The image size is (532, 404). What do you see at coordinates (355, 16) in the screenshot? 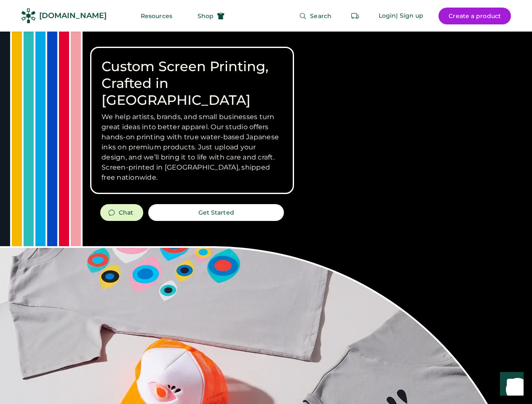
I see `button: Retrieve an order` at bounding box center [355, 16].